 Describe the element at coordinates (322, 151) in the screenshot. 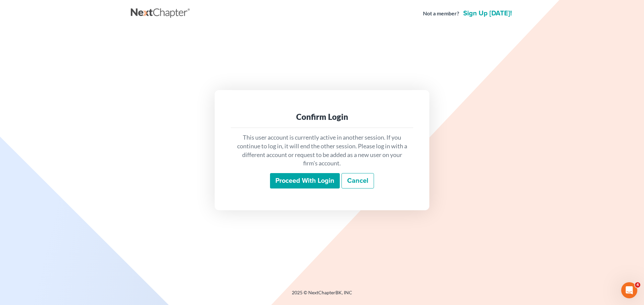

I see `p: This user account is currently active in another session. If you continue to log in, it will end ...` at that location.